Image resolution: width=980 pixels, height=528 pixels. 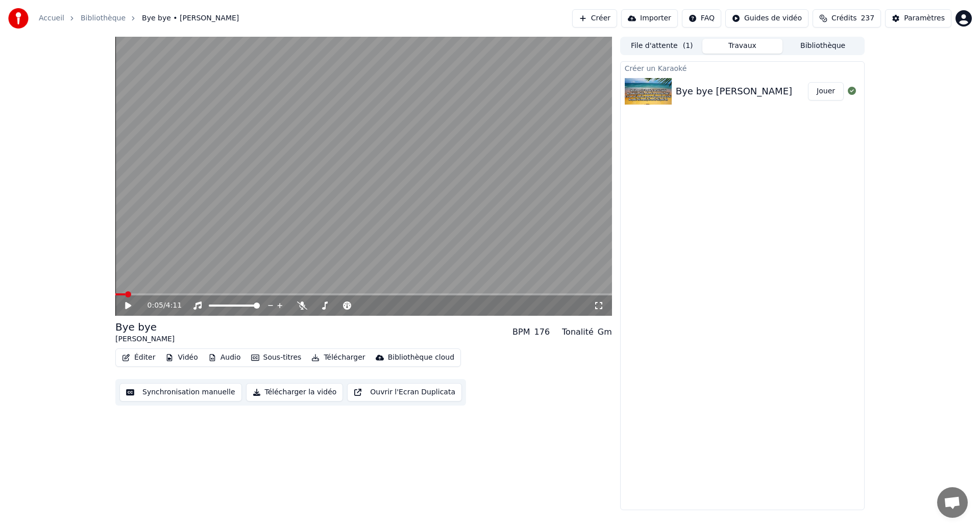 What do you see at coordinates (338, 358) in the screenshot?
I see `button: Télécharger` at bounding box center [338, 358].